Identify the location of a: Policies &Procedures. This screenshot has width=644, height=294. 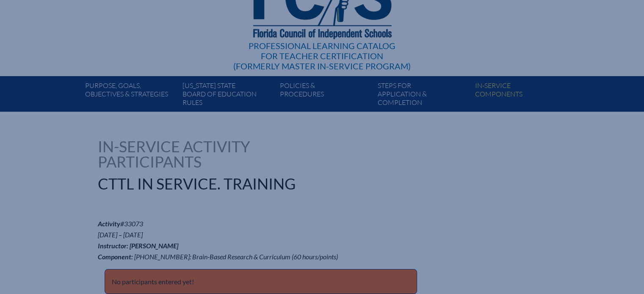
(325, 95).